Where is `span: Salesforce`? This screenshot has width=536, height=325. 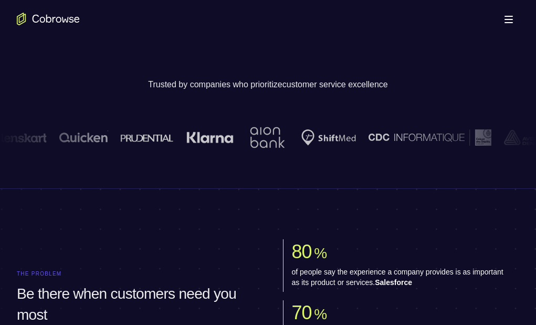 span: Salesforce is located at coordinates (394, 282).